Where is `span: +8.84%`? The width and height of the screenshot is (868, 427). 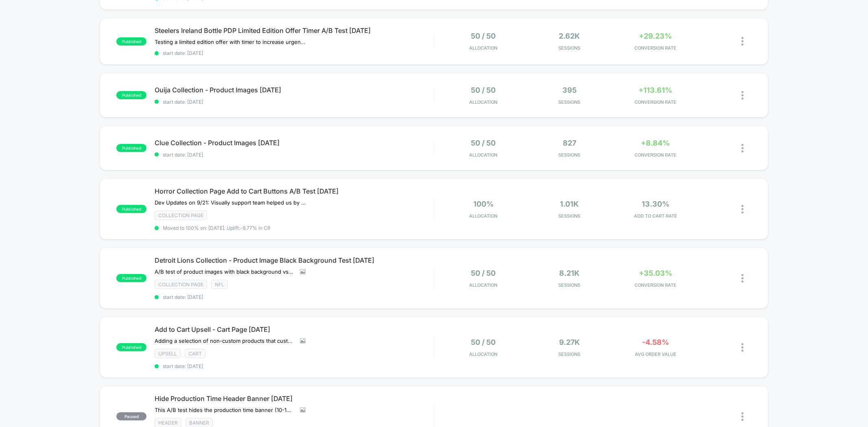
span: +8.84% is located at coordinates (656, 142).